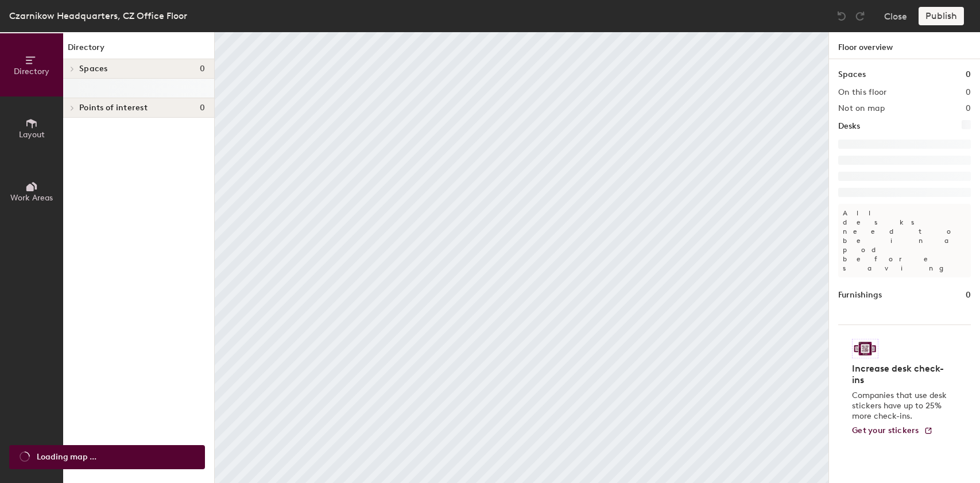 The height and width of the screenshot is (483, 980). What do you see at coordinates (521, 258) in the screenshot?
I see `canvas: Map` at bounding box center [521, 258].